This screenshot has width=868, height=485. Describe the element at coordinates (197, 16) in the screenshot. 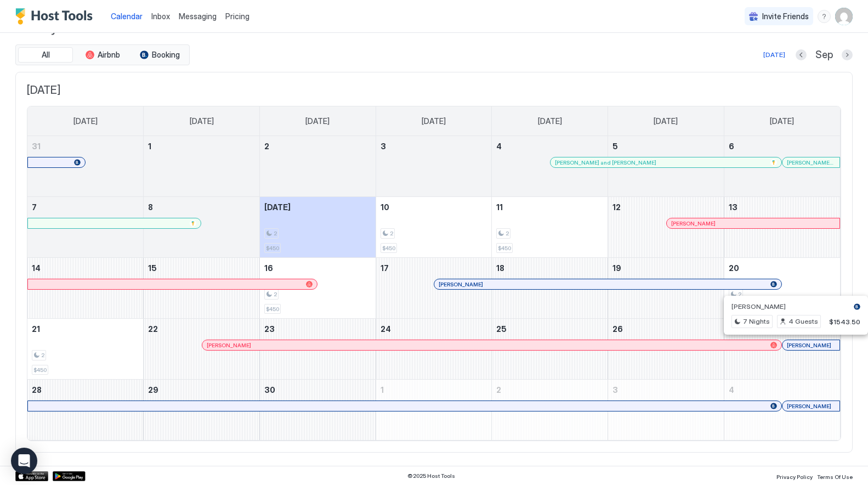

I see `a: Messaging` at that location.